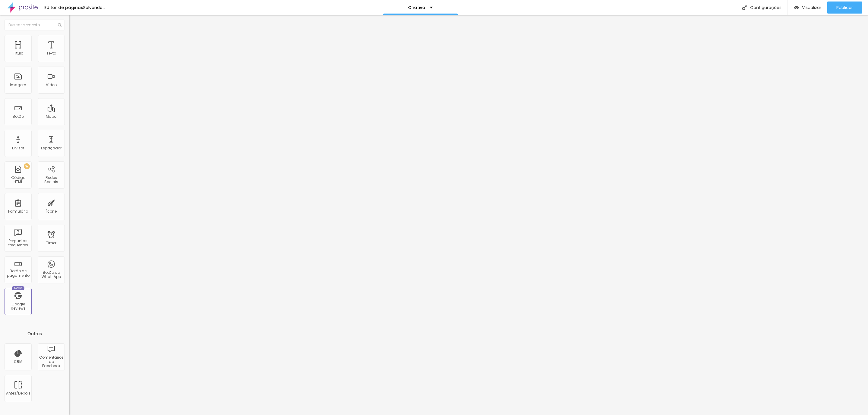 This screenshot has width=868, height=415. I want to click on div: Timer, so click(51, 243).